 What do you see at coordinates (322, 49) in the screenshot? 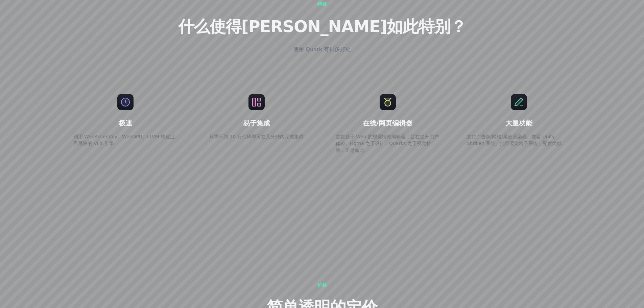
I see `font: 使用 Quark 有很多好处` at bounding box center [322, 49].